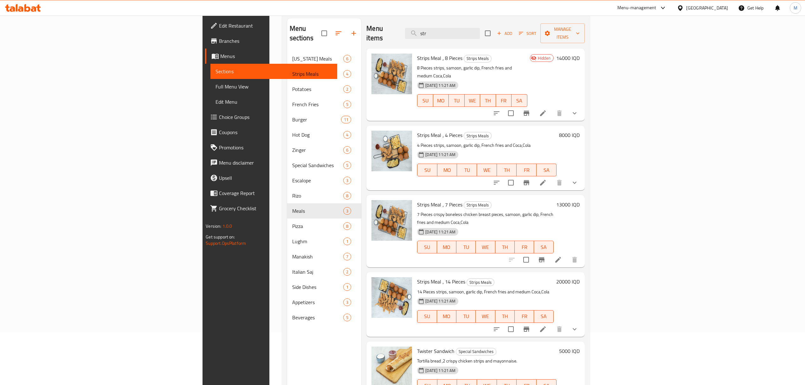 This screenshot has width=805, height=385. Describe the element at coordinates (275, 208) in the screenshot. I see `span: Grocery Checklist` at that location.